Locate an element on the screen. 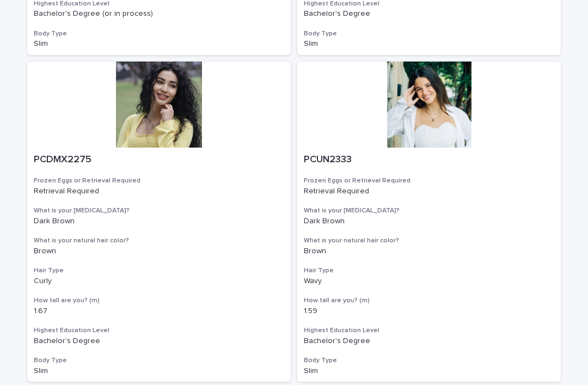 The image size is (588, 385). p: Bachelor's Degree (or in process) is located at coordinates (159, 14).